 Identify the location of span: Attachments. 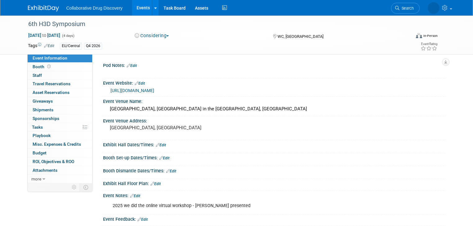
(45, 170).